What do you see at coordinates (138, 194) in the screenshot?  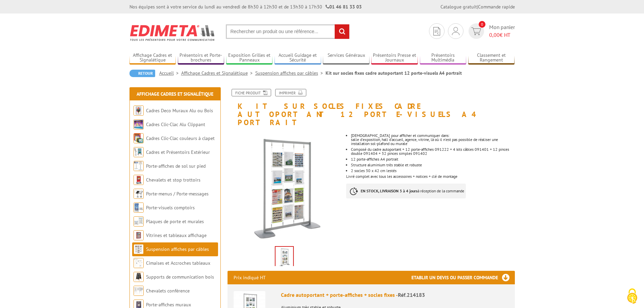 I see `img: Porte-menus / Porte-messages` at bounding box center [138, 194].